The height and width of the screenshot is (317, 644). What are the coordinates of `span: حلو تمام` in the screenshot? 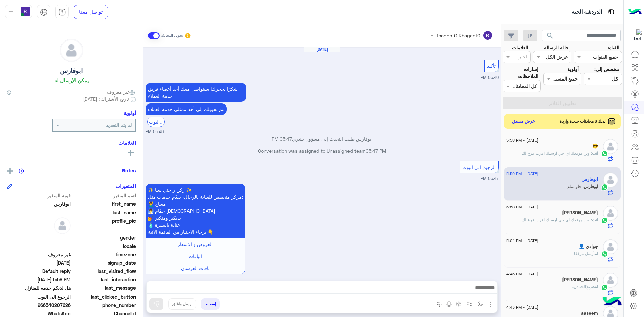 It's located at (575, 186).